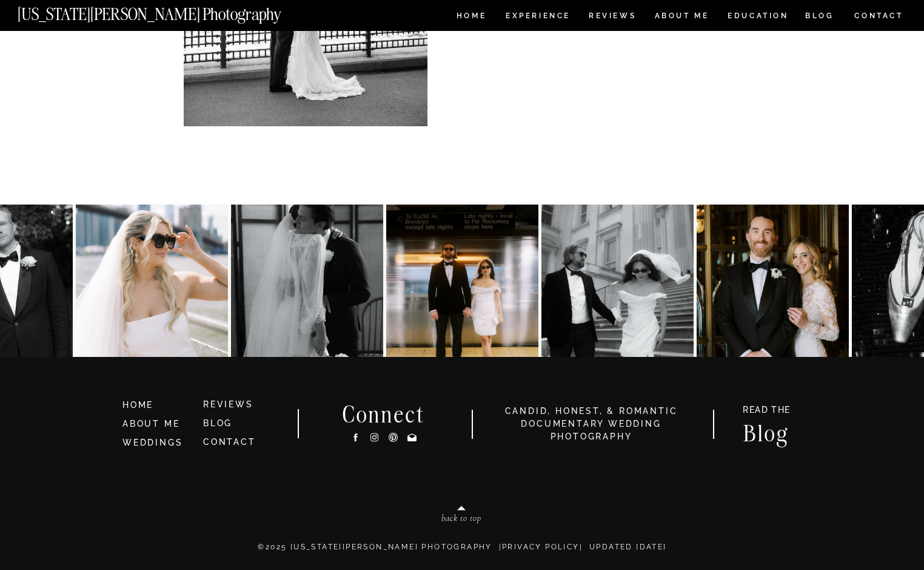  What do you see at coordinates (461, 520) in the screenshot?
I see `nav: back to top` at bounding box center [461, 520].